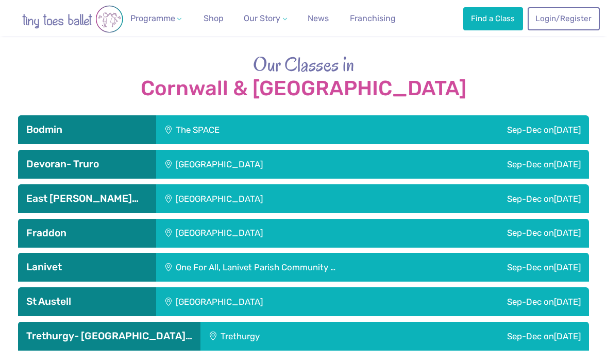  What do you see at coordinates (564, 18) in the screenshot?
I see `a: Login/Register` at bounding box center [564, 18].